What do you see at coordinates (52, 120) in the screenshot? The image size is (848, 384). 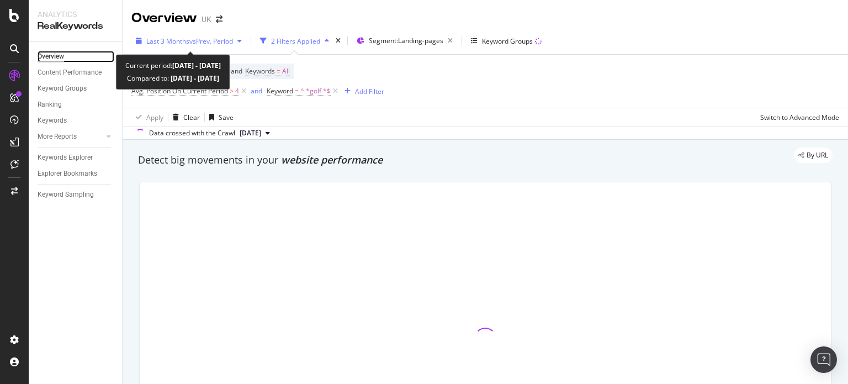 I see `div: Keywords` at bounding box center [52, 120].